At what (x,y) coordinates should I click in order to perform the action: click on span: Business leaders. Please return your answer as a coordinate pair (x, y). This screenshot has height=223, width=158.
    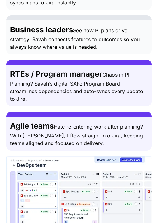
    Looking at the image, I should click on (41, 29).